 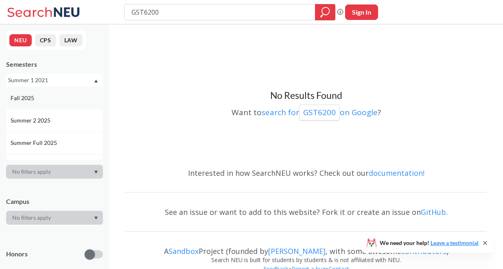 What do you see at coordinates (220, 12) in the screenshot?
I see `input: Class, professor, course number, "phrase"` at bounding box center [220, 12].